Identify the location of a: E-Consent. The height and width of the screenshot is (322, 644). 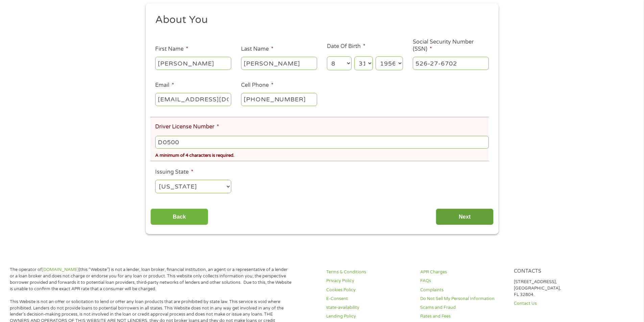
(369, 299).